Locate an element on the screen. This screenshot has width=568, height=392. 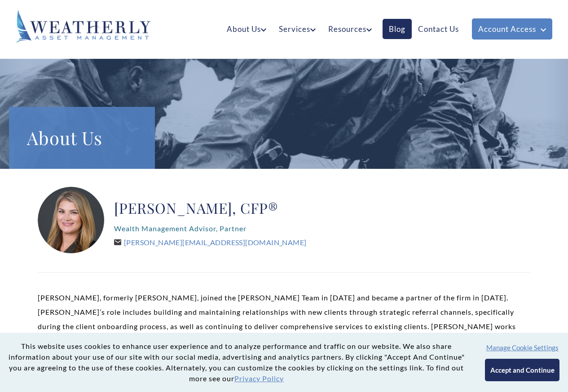
a: Resources is located at coordinates (350, 29).